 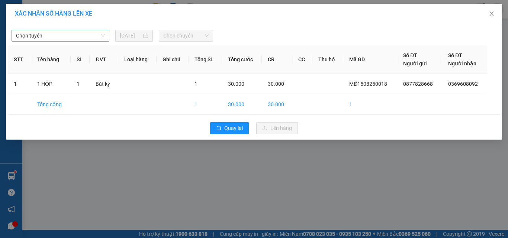 What do you see at coordinates (32, 29) in the screenshot?
I see `div: 0877828668` at bounding box center [32, 29].